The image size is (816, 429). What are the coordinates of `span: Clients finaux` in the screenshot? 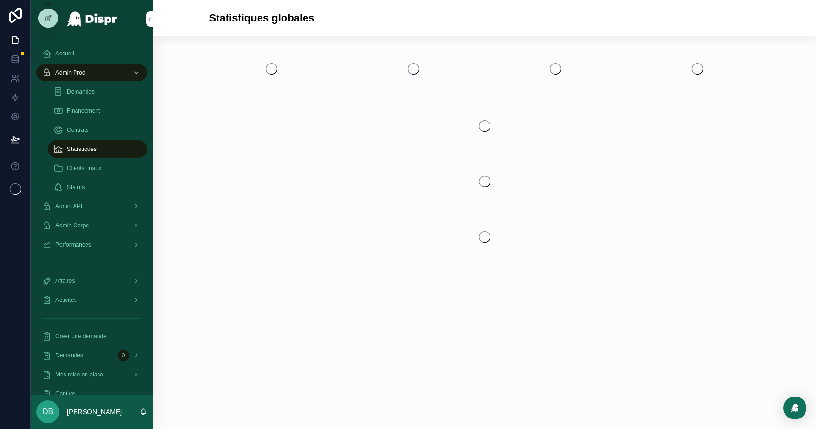 It's located at (84, 168).